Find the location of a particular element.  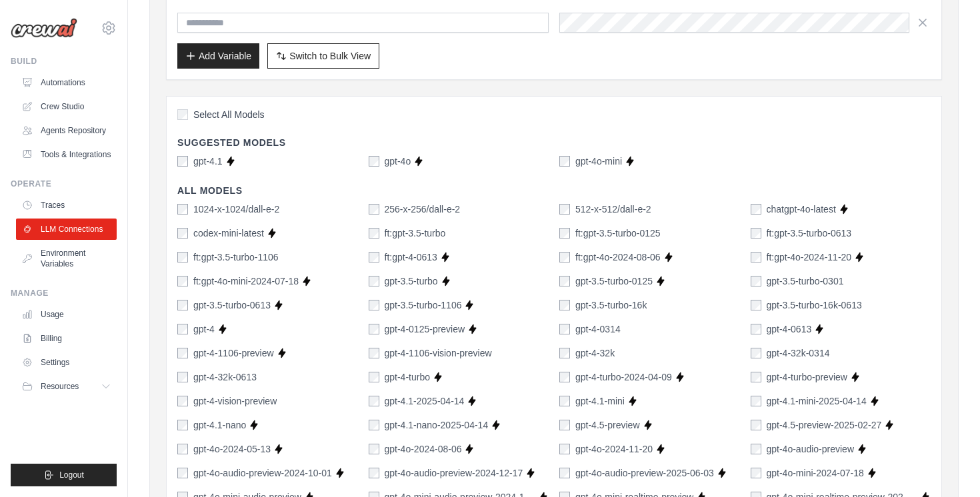

button: Switch to Bulk View is located at coordinates (323, 56).